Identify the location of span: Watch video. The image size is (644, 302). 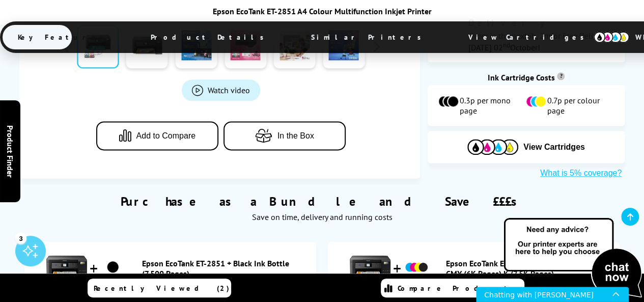
(229, 90).